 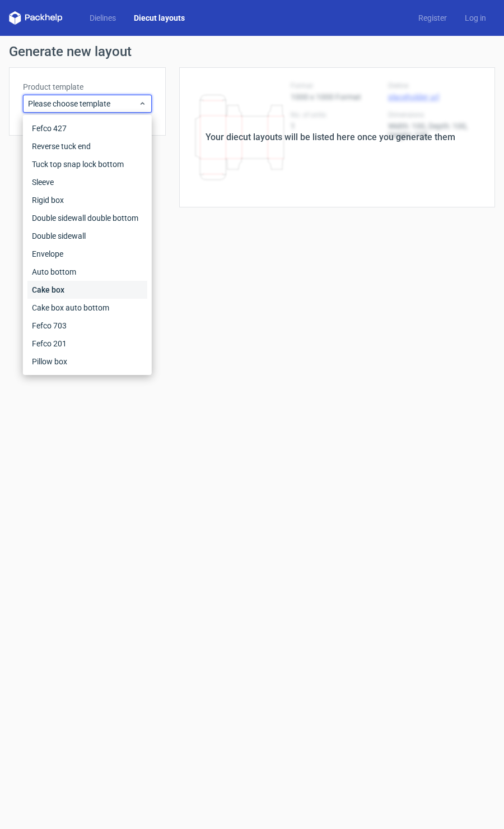 I want to click on div: Double sidewall, so click(x=87, y=236).